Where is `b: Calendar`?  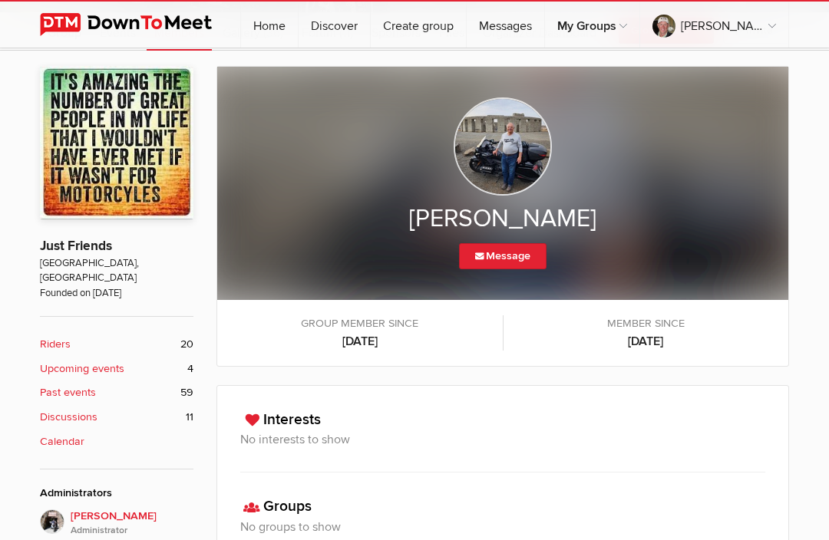
b: Calendar is located at coordinates (62, 442).